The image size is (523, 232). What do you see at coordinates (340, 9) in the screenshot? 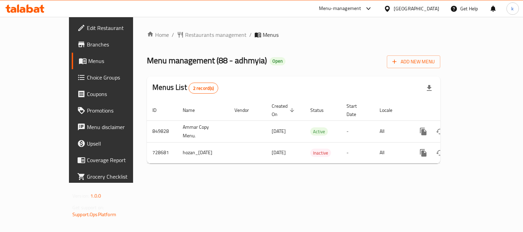
I see `div: Menu-management` at bounding box center [340, 9].